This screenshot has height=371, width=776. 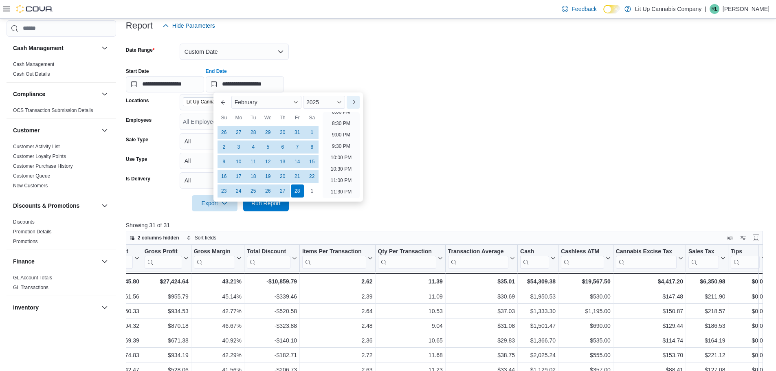 I want to click on div: day-7, so click(x=297, y=147).